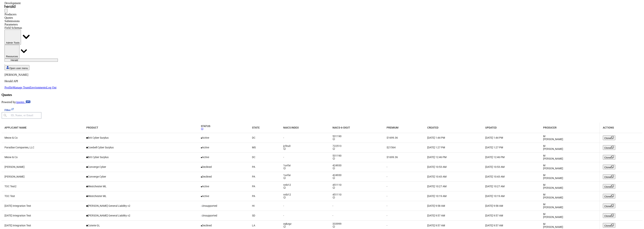 The width and height of the screenshot is (644, 229). Describe the element at coordinates (253, 205) in the screenshot. I see `span: HI` at that location.